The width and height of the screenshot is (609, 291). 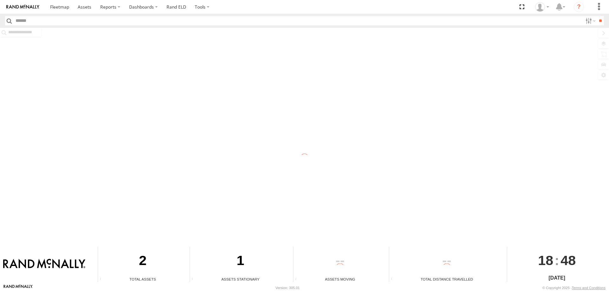 I want to click on div: Assets Stationary, so click(x=240, y=279).